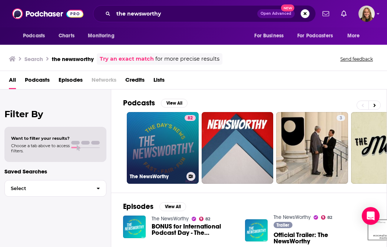 The width and height of the screenshot is (387, 247). What do you see at coordinates (138, 207) in the screenshot?
I see `h2: Episodes` at bounding box center [138, 207].